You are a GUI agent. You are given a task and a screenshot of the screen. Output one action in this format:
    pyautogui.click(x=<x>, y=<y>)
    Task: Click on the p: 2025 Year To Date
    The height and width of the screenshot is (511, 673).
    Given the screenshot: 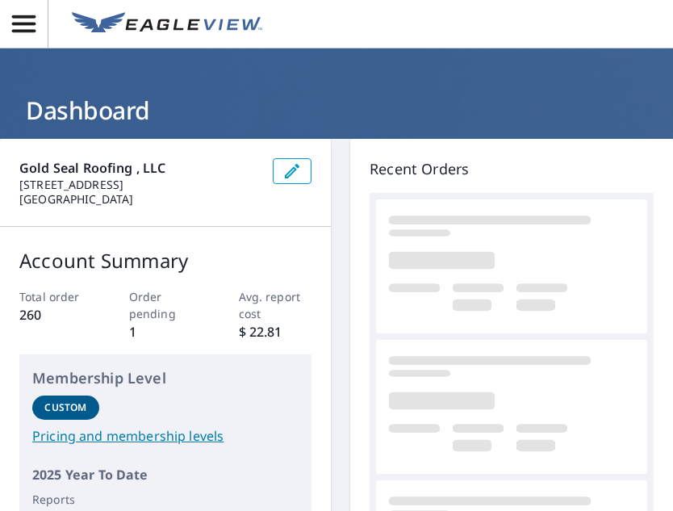 What is the action you would take?
    pyautogui.click(x=165, y=474)
    